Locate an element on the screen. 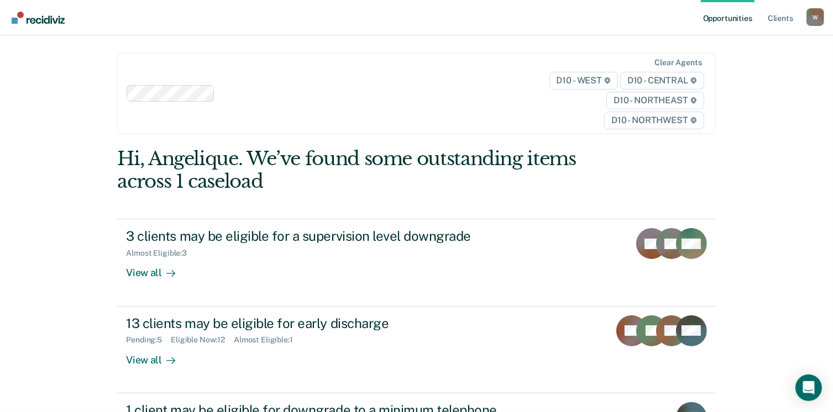 Image resolution: width=833 pixels, height=412 pixels. img: Recidiviz is located at coordinates (38, 18).